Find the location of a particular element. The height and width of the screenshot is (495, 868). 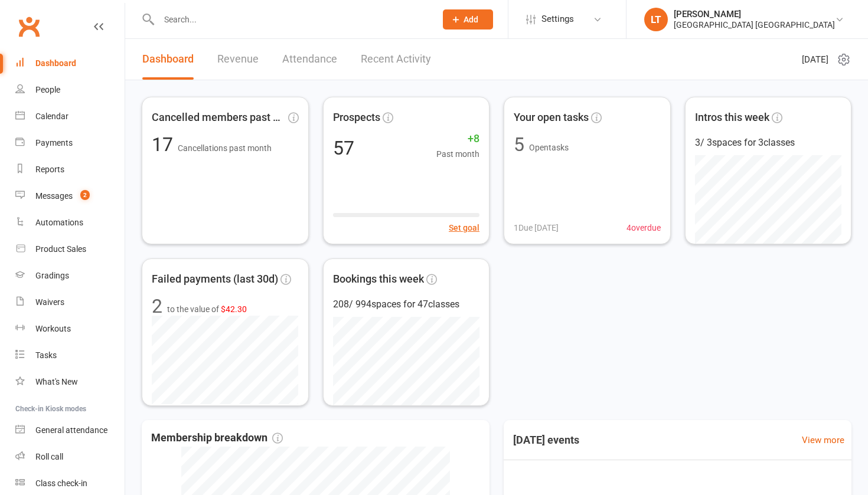

a: Product Sales is located at coordinates (70, 249).